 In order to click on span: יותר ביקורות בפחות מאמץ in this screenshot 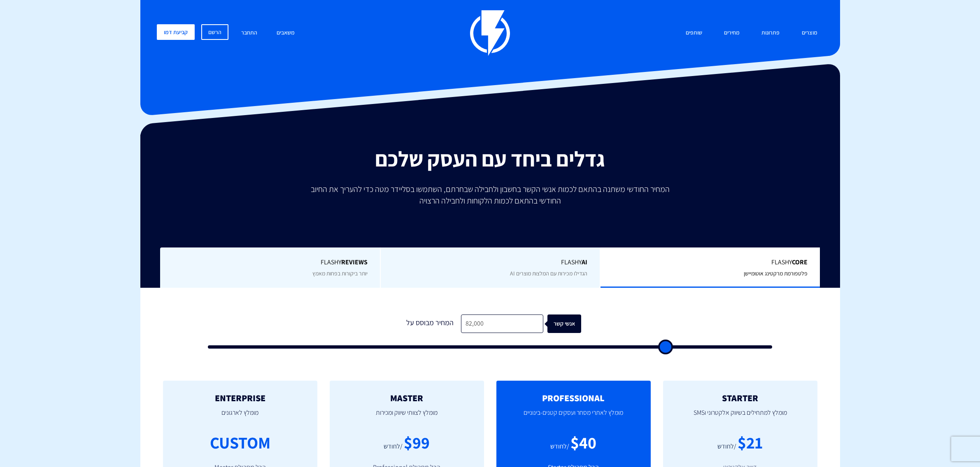, I will do `click(340, 274)`.